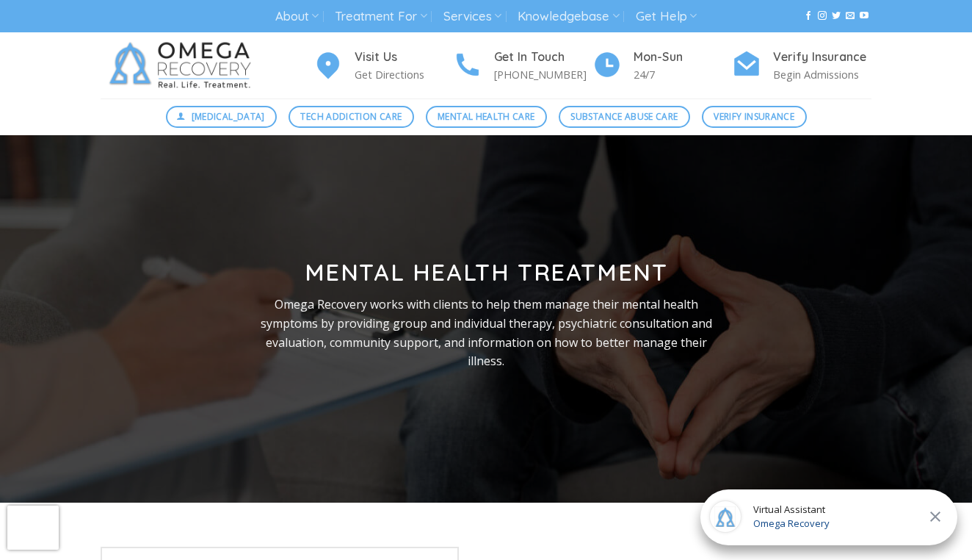 Image resolution: width=972 pixels, height=560 pixels. I want to click on span: Mental Health Care, so click(486, 116).